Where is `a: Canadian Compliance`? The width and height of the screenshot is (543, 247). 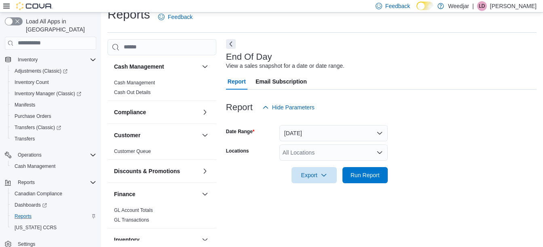 a: Canadian Compliance is located at coordinates (38, 194).